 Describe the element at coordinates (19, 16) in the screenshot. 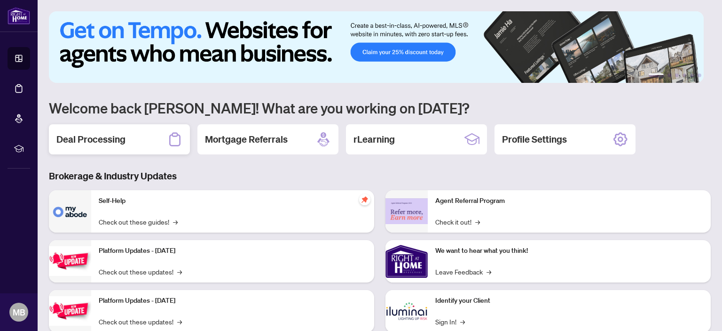

I see `img: logo` at that location.